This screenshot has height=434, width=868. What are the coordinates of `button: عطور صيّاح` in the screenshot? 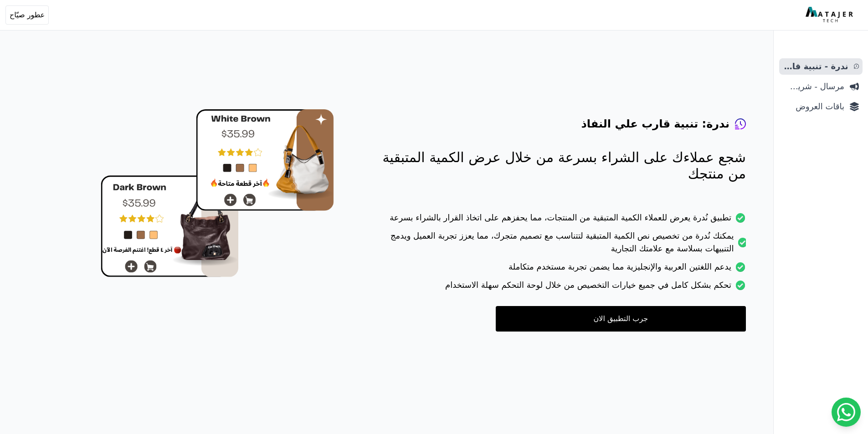 It's located at (27, 15).